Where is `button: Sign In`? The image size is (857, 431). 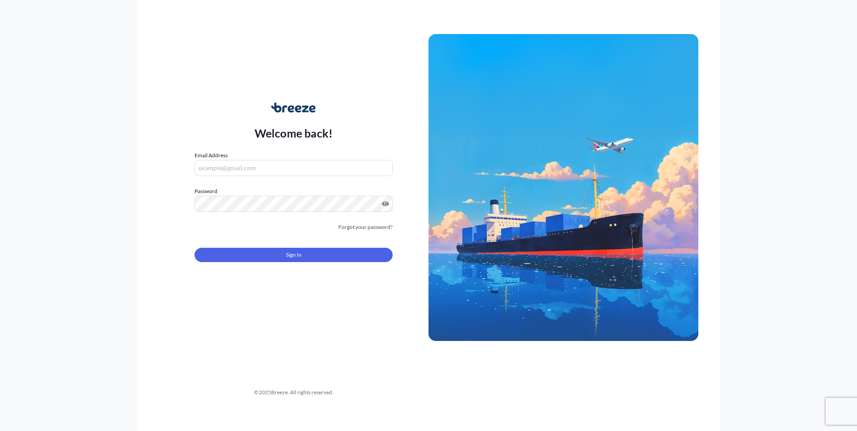 button: Sign In is located at coordinates (294, 255).